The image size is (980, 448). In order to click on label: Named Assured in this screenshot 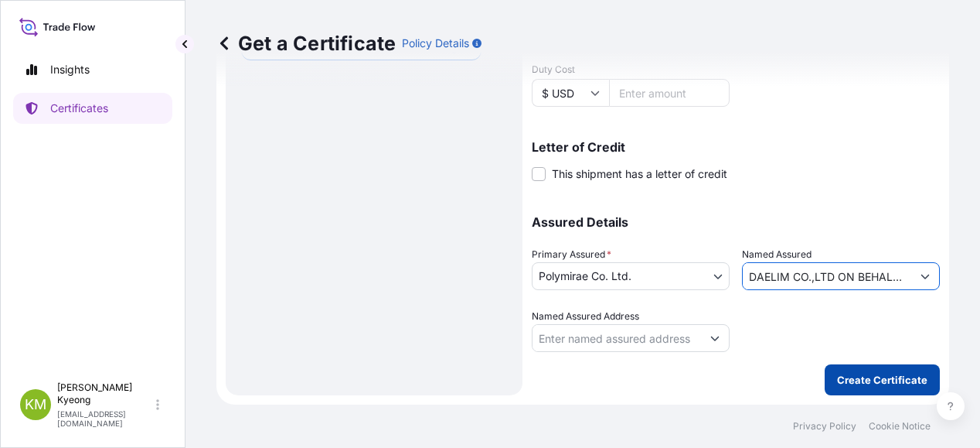, I will do `click(777, 254)`.